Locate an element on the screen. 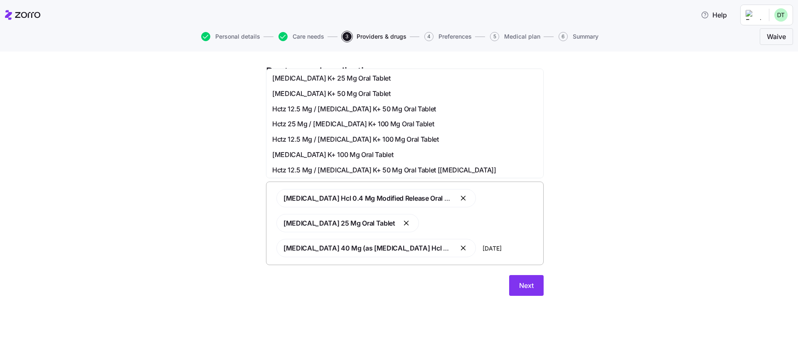 This screenshot has width=798, height=354. span: Waive is located at coordinates (777, 37).